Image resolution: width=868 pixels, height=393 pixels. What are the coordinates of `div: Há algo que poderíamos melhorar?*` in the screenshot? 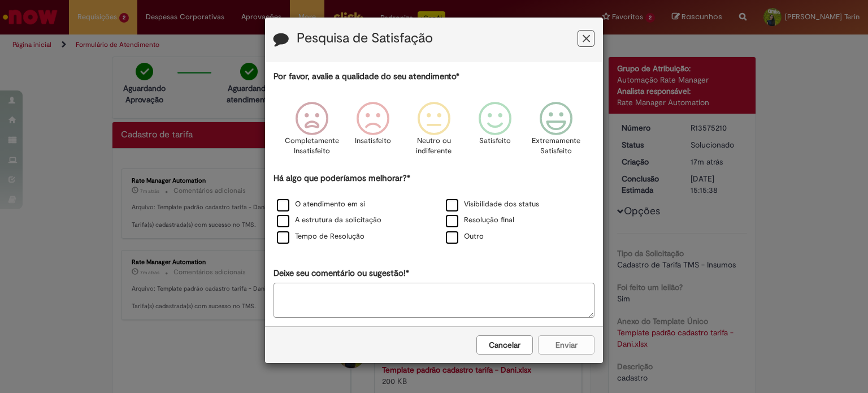 It's located at (434, 208).